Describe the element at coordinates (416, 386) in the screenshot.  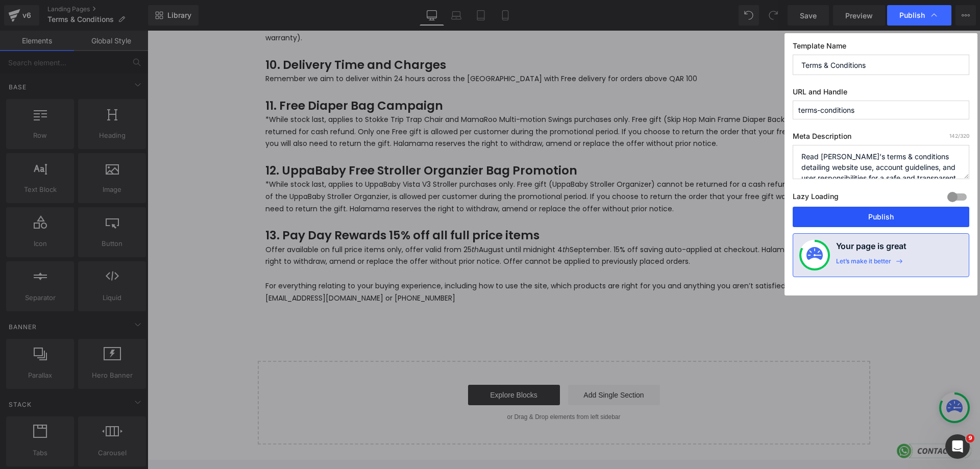
I see `p: or Drag & Drop elements from left sidebar` at that location.